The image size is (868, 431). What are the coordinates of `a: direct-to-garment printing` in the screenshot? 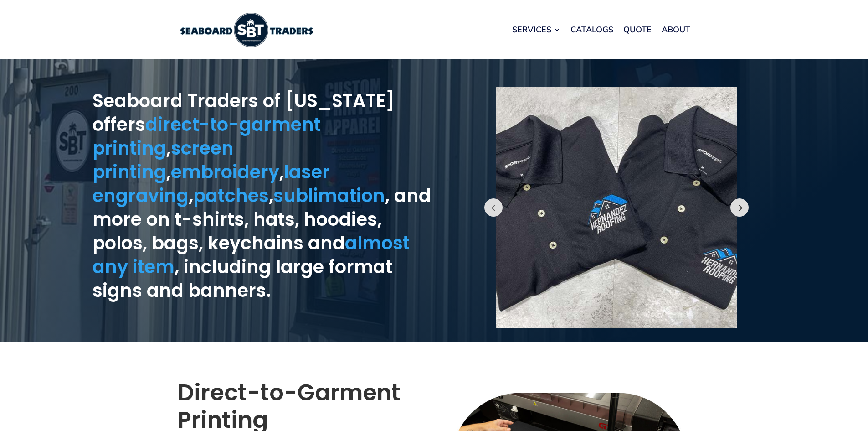 It's located at (207, 136).